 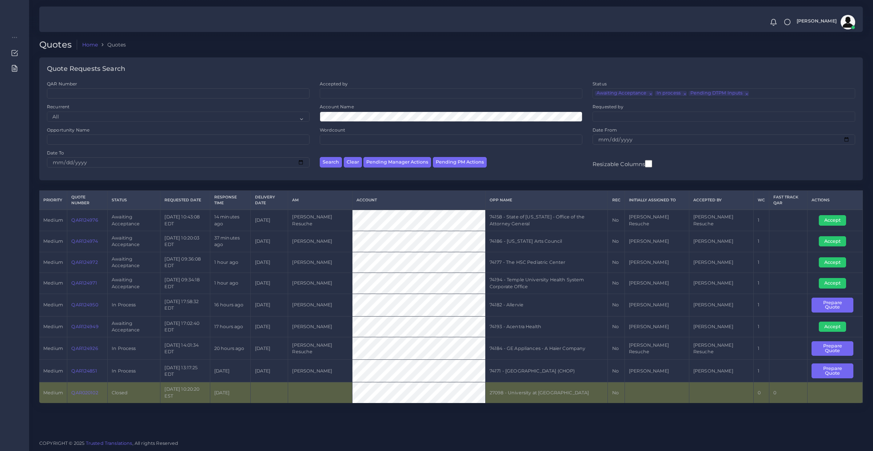 I want to click on a: Trusted Translations, so click(x=109, y=443).